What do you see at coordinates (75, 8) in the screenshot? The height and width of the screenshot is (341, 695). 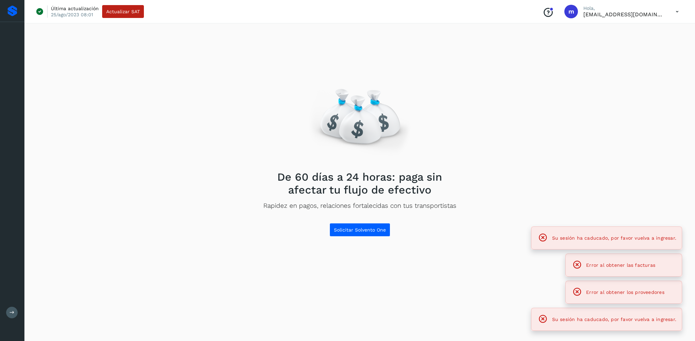 I see `p: Última actualización` at bounding box center [75, 8].